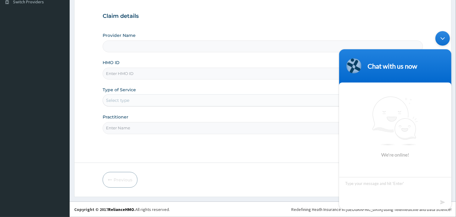 The height and width of the screenshot is (217, 456). What do you see at coordinates (18, 38) in the screenshot?
I see `img: d_794563401_company_1708531726252_794563401` at bounding box center [18, 38].